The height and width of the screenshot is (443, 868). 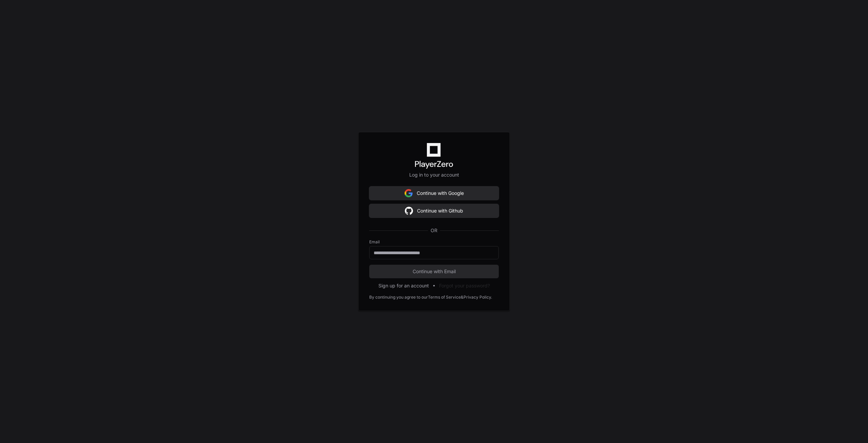 I want to click on span: Continue with Email, so click(x=434, y=272).